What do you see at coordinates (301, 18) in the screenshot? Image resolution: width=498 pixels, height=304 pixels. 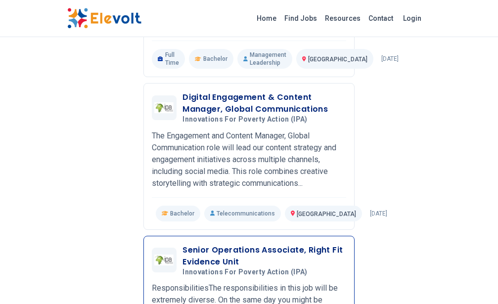 I see `a: Find Jobs` at bounding box center [301, 18].